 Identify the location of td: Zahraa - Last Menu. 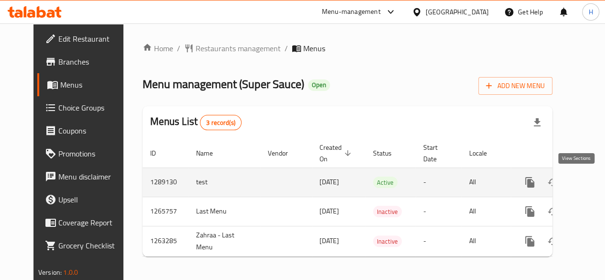
(224, 240).